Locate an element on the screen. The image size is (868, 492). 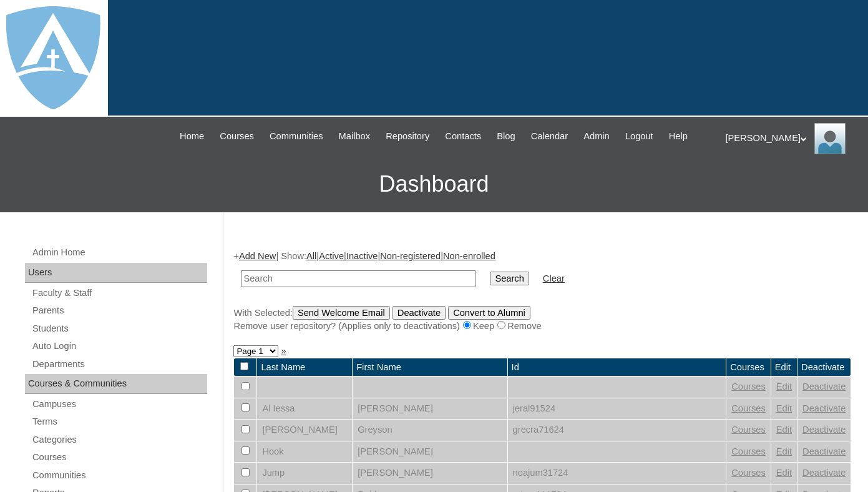
a: Parents is located at coordinates (119, 310).